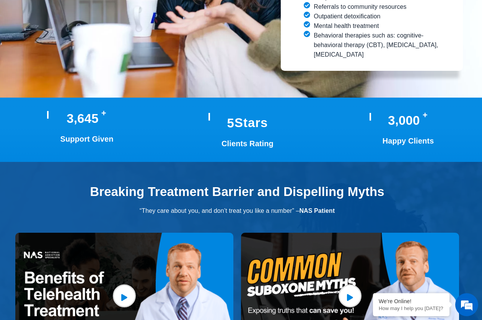 This screenshot has width=482, height=320. What do you see at coordinates (408, 141) in the screenshot?
I see `h3: Happy Clients` at bounding box center [408, 141].